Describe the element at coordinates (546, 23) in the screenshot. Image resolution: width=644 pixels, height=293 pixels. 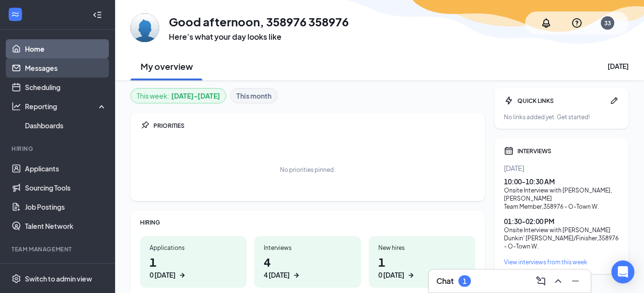
I see `svg: Notifications` at that location.